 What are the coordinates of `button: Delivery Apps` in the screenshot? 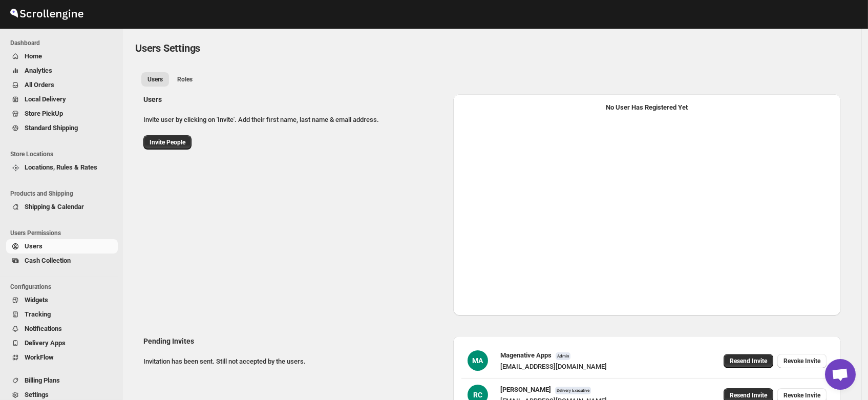 It's located at (62, 343).